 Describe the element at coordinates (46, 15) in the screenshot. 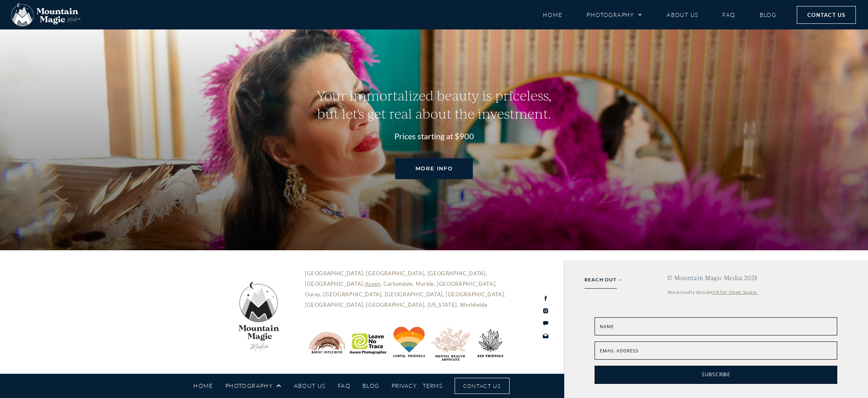

I see `img: Mountain Magic Media photography logo Crested Butte Photographer` at that location.